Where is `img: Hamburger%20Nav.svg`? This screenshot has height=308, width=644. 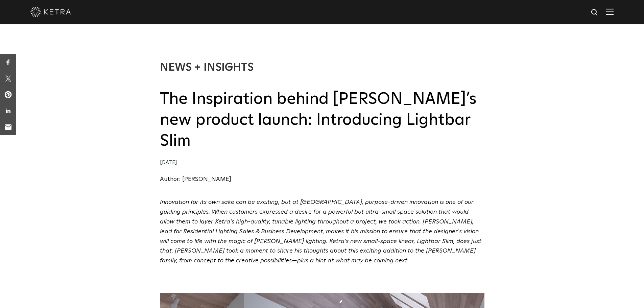 img: Hamburger%20Nav.svg is located at coordinates (610, 12).